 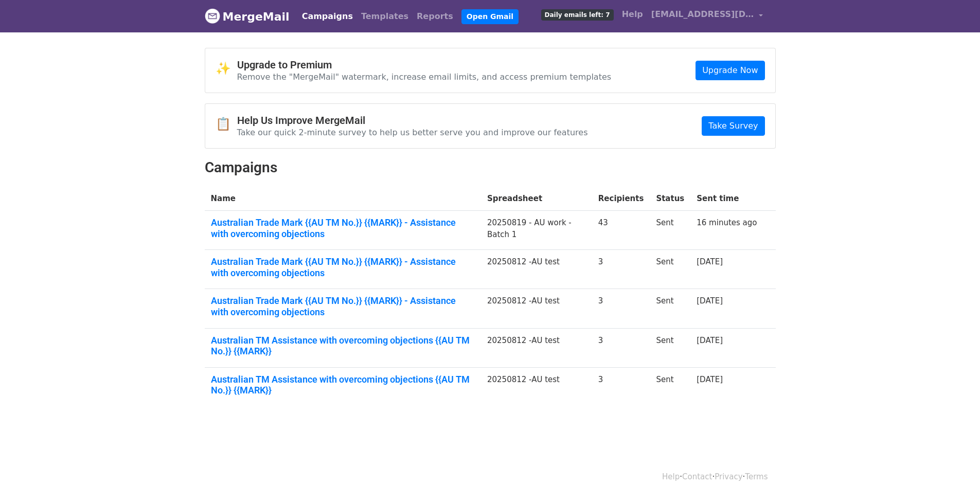 What do you see at coordinates (730, 70) in the screenshot?
I see `a: Upgrade Now` at bounding box center [730, 70].